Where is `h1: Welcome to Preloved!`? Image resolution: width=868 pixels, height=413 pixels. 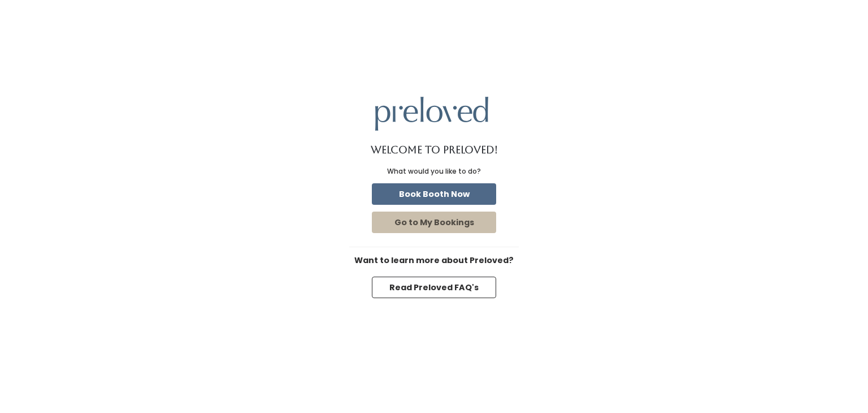
h1: Welcome to Preloved! is located at coordinates (434, 150).